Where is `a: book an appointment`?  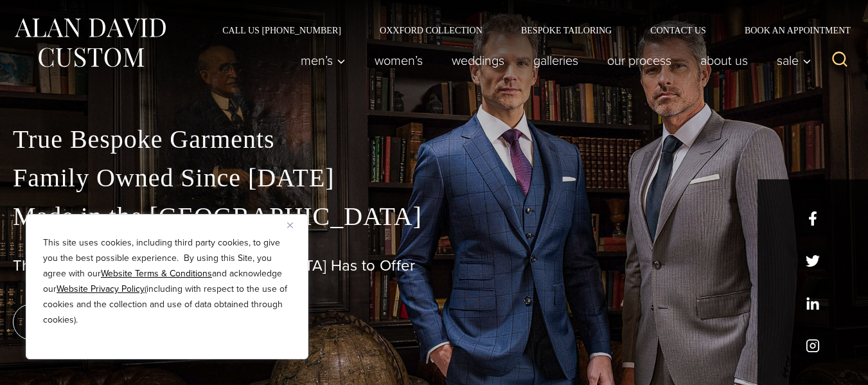 a: book an appointment is located at coordinates (103, 322).